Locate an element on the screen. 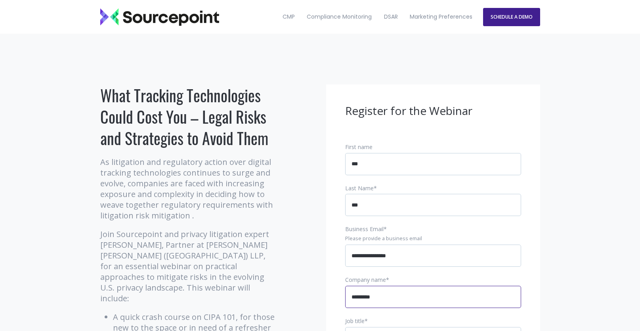  h1: What Tracking Technologies Could Cost You – Legal Risks and Strategies to Avoid Them is located at coordinates (188, 117).